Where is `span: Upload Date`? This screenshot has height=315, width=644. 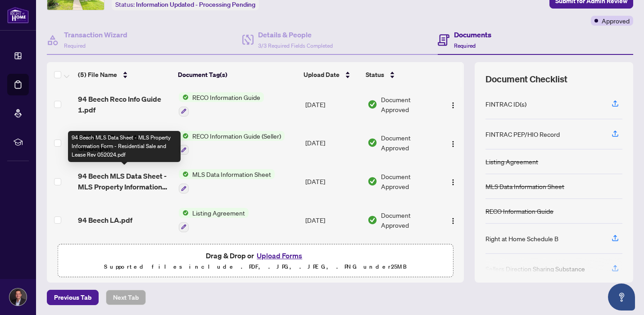 span: Upload Date is located at coordinates (322, 75).